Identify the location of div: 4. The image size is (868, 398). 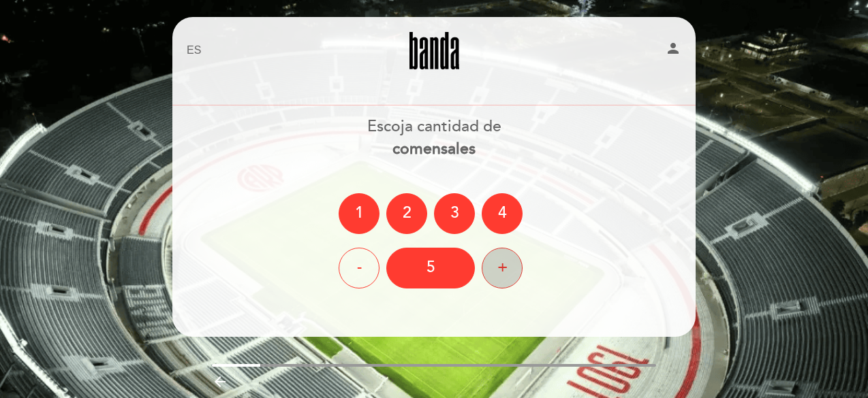
(502, 214).